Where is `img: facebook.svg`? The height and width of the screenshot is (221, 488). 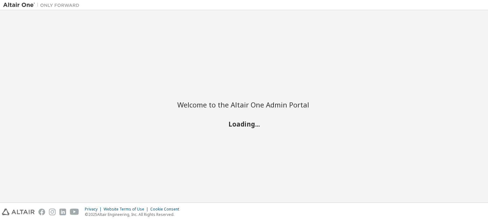
img: facebook.svg is located at coordinates (42, 212).